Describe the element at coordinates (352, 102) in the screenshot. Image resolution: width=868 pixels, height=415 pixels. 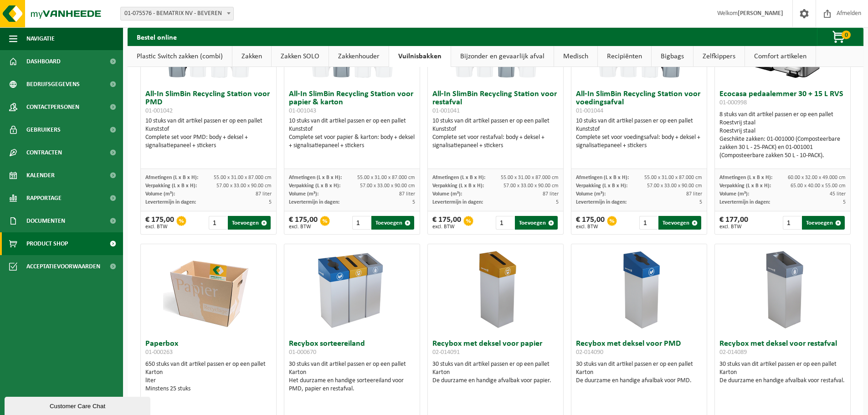
I see `h3: All-In SlimBin Recycling Station voor papier & karton` at that location.